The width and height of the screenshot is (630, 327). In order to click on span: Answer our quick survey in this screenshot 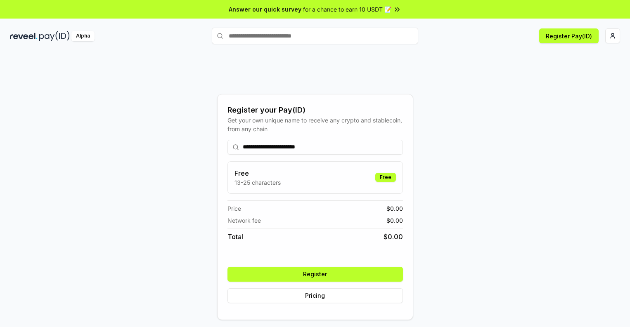, I will do `click(265, 9)`.